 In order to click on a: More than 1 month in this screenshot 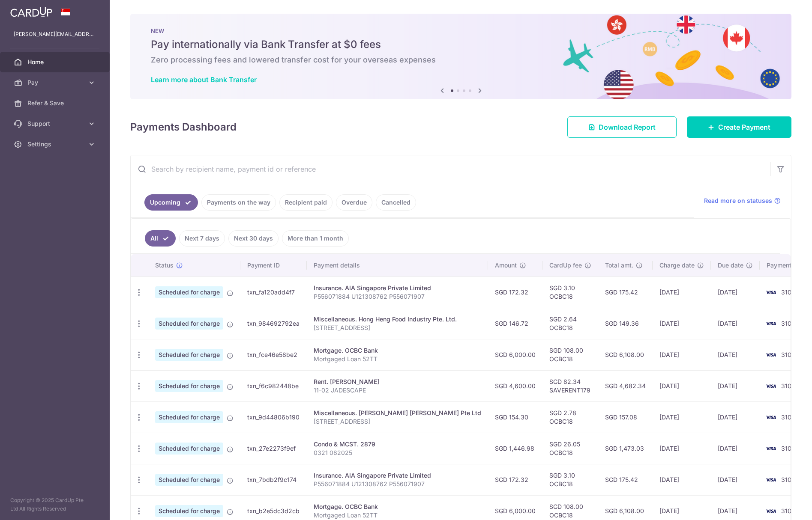, I will do `click(315, 238)`.